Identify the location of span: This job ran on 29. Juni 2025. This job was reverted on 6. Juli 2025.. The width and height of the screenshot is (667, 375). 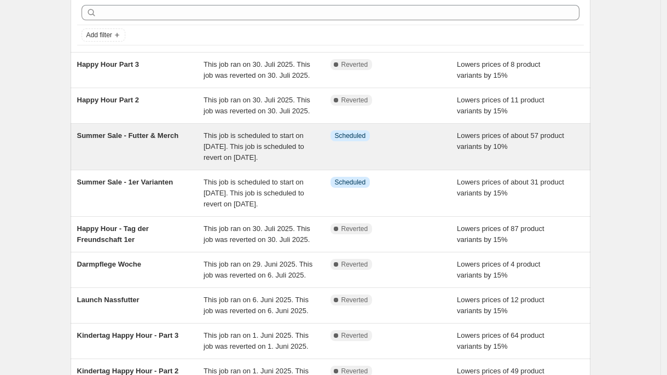
(258, 269).